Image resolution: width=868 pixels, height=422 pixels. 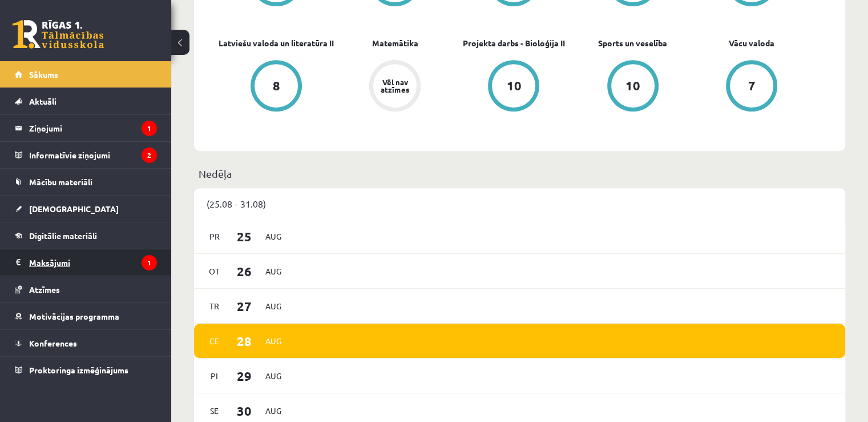 What do you see at coordinates (244, 271) in the screenshot?
I see `span: 26` at bounding box center [244, 271].